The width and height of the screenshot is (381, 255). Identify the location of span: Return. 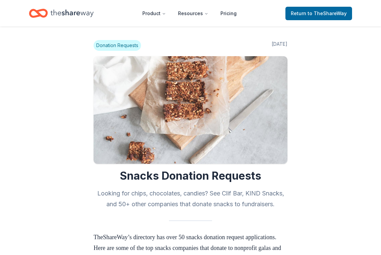
(318, 13).